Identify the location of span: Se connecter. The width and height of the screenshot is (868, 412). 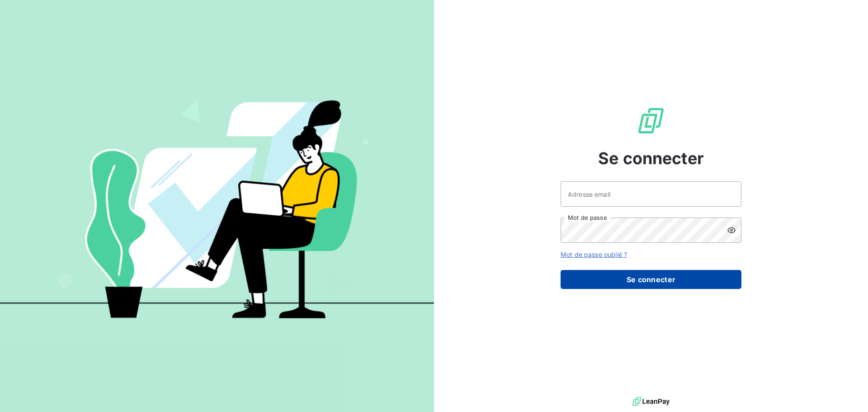
(651, 158).